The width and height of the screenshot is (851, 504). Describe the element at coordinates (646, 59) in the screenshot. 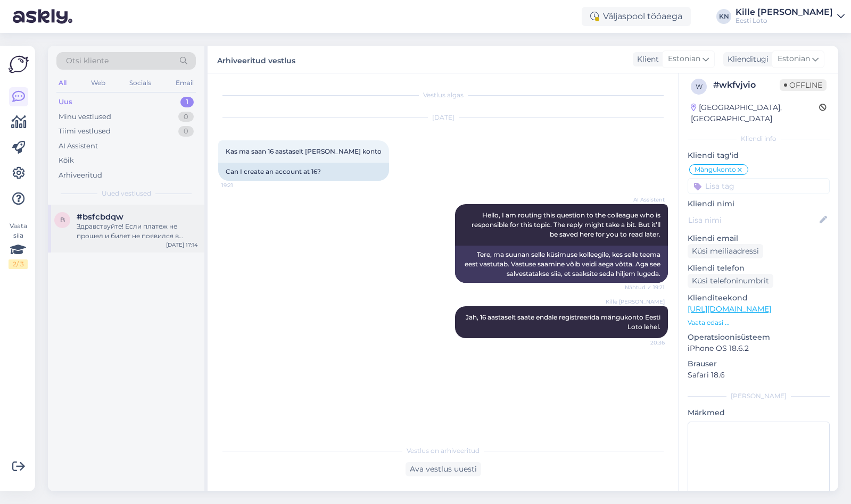

I see `div: Klient` at that location.